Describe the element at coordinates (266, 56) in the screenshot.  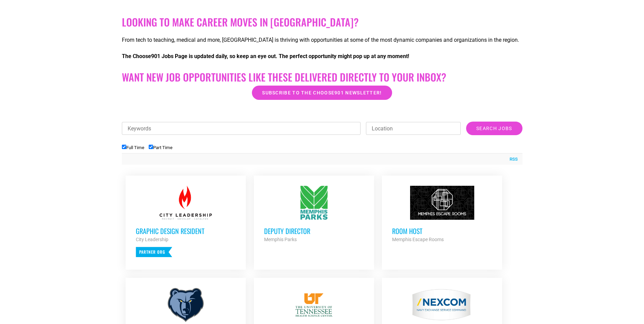
I see `strong: The Choose901 Jobs Page is updated daily, so keep an eye out. The perfect opportunity might pop u...` at that location.